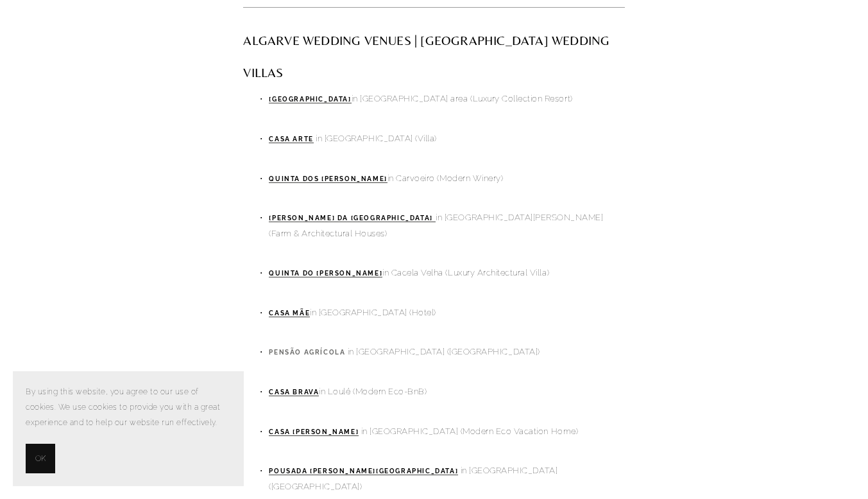 The image size is (868, 499). I want to click on strong: Casa Arte, so click(291, 139).